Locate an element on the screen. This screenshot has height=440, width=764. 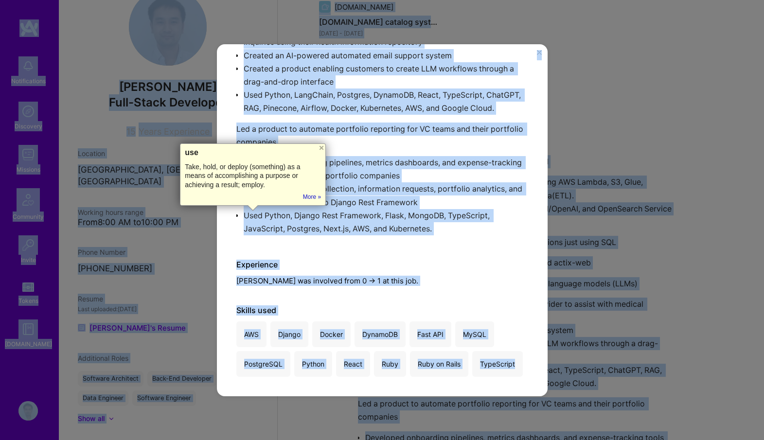
div: MySQL is located at coordinates (475, 334).